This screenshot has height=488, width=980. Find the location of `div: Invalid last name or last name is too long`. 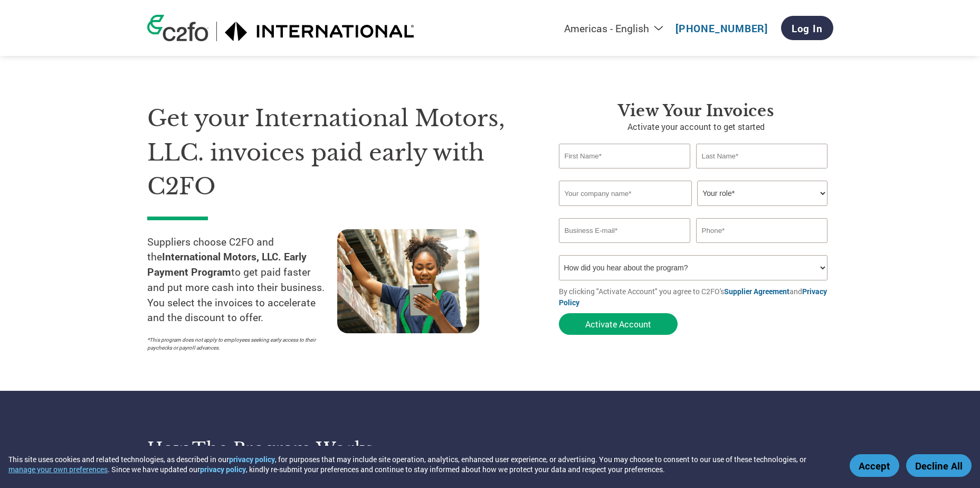

div: Invalid last name or last name is too long is located at coordinates (762, 173).